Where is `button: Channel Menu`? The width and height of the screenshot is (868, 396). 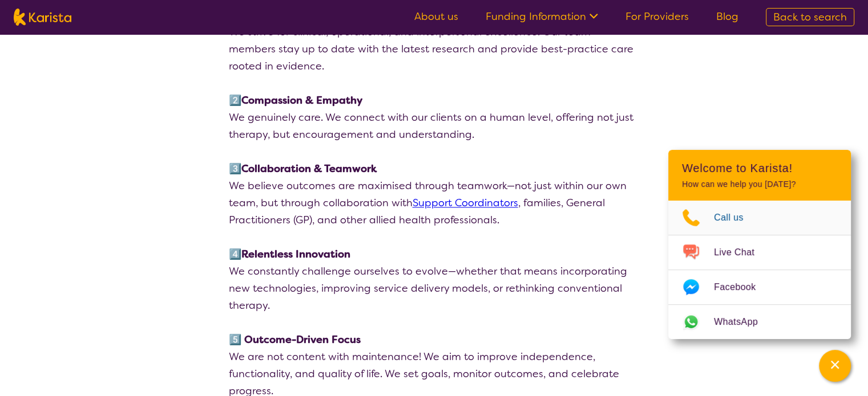
button: Channel Menu is located at coordinates (835, 366).